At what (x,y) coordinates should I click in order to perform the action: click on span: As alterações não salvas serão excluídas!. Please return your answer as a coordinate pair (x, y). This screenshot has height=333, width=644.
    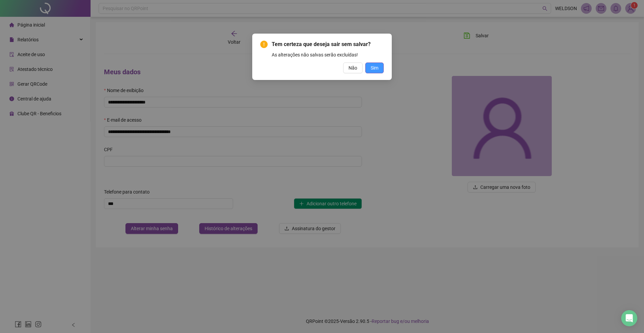
    Looking at the image, I should click on (315, 55).